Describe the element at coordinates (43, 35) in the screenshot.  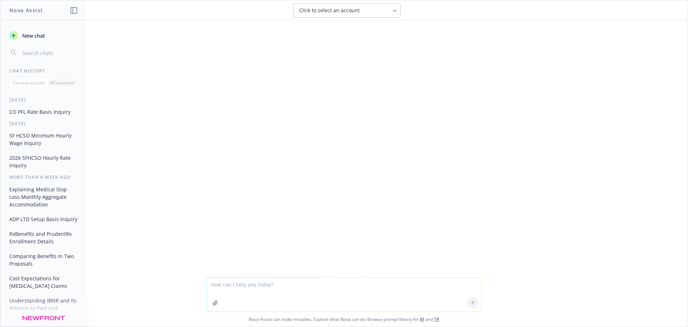
I see `button: New chat` at that location.